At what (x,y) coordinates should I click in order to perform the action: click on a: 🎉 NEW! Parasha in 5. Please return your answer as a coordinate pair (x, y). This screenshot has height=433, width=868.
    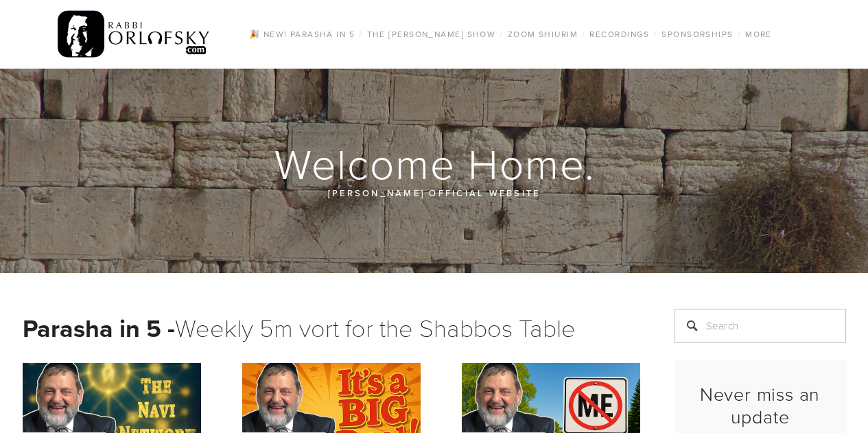
    Looking at the image, I should click on (302, 35).